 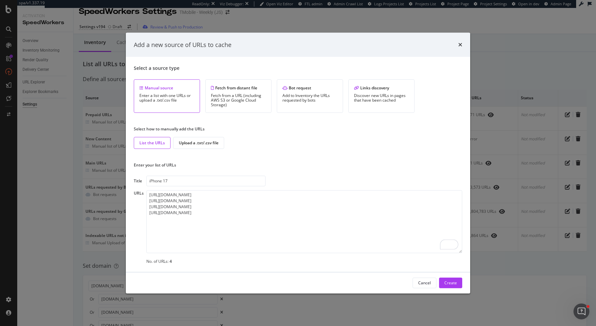 What do you see at coordinates (167, 88) in the screenshot?
I see `div: Manual source` at bounding box center [167, 88].